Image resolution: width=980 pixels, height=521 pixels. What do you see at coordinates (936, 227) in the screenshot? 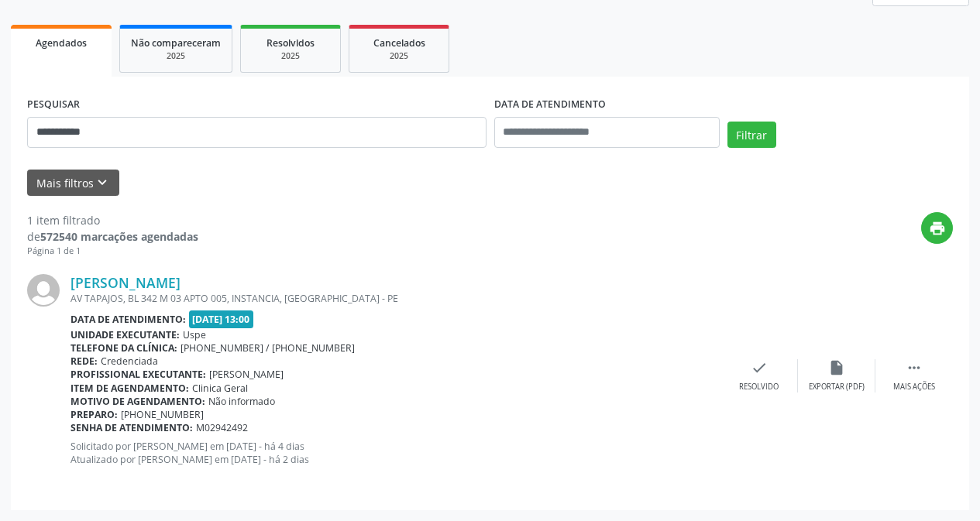
I see `button: print` at bounding box center [936, 227].